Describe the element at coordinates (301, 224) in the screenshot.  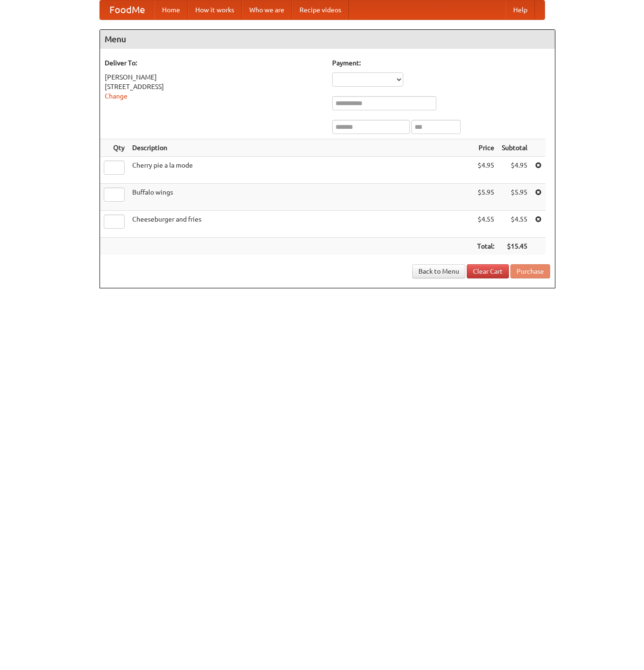
I see `td: Cheeseburger and fries` at that location.